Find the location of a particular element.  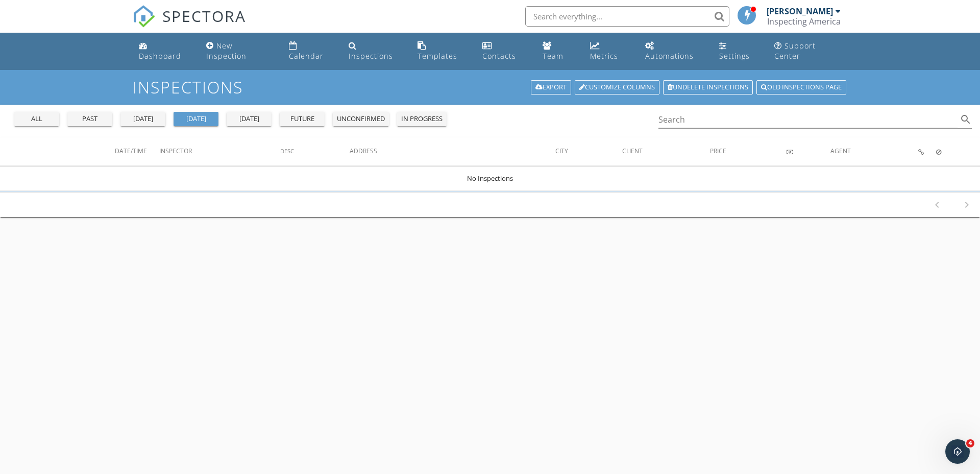

span: Date/Time is located at coordinates (130, 151).